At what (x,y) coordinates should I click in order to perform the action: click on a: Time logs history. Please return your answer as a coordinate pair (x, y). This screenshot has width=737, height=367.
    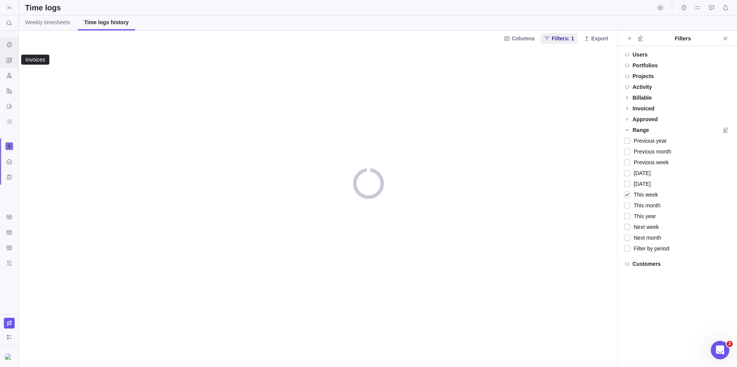
    Looking at the image, I should click on (106, 23).